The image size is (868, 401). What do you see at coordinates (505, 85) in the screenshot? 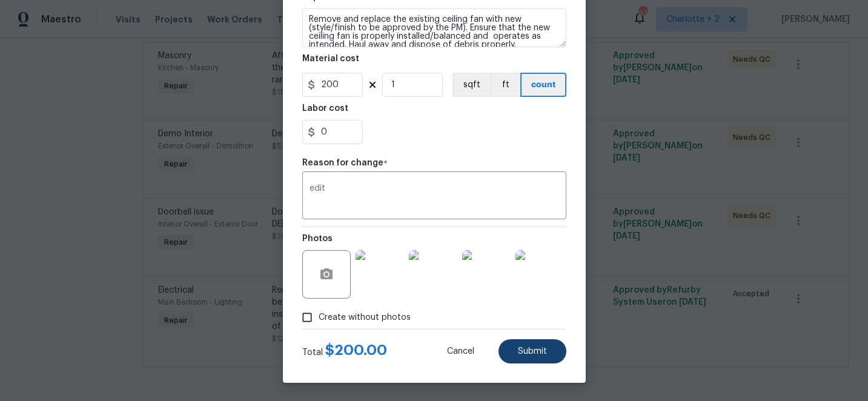
I see `button: ft` at bounding box center [505, 85].